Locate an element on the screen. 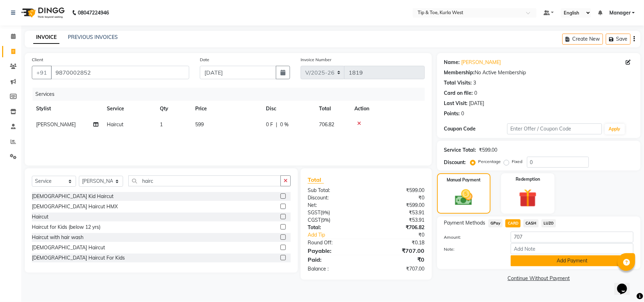 This screenshot has width=644, height=302. div: Points: is located at coordinates (452, 114).